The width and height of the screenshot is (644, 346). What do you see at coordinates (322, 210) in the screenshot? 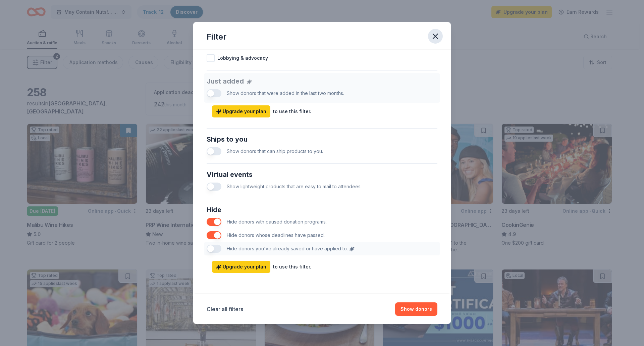
I see `div: Hide` at bounding box center [322, 210].